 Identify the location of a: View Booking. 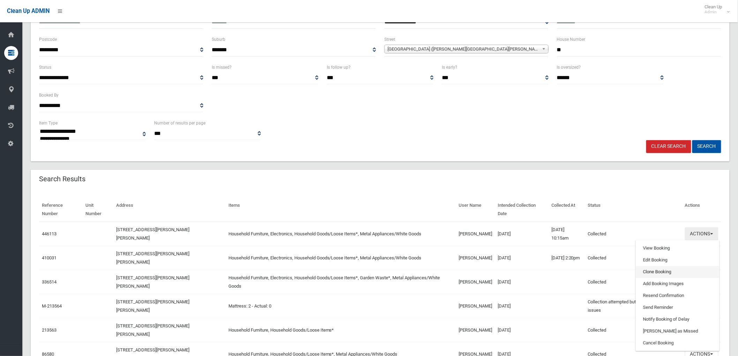
(678, 248).